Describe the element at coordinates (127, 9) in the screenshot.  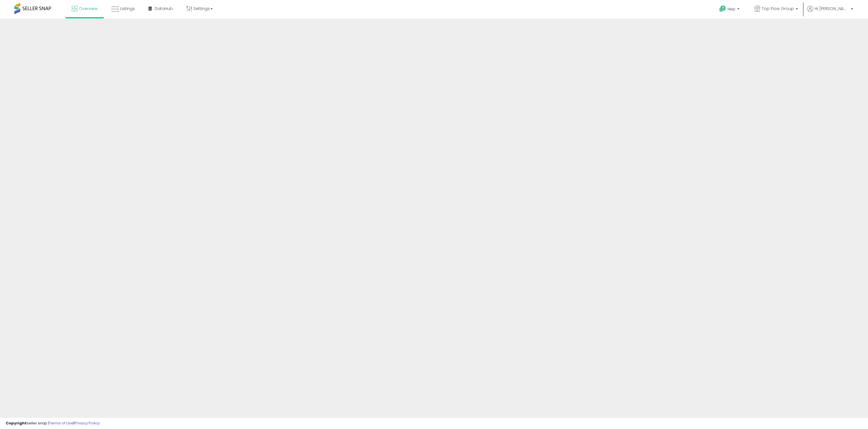
I see `span: Listings` at that location.